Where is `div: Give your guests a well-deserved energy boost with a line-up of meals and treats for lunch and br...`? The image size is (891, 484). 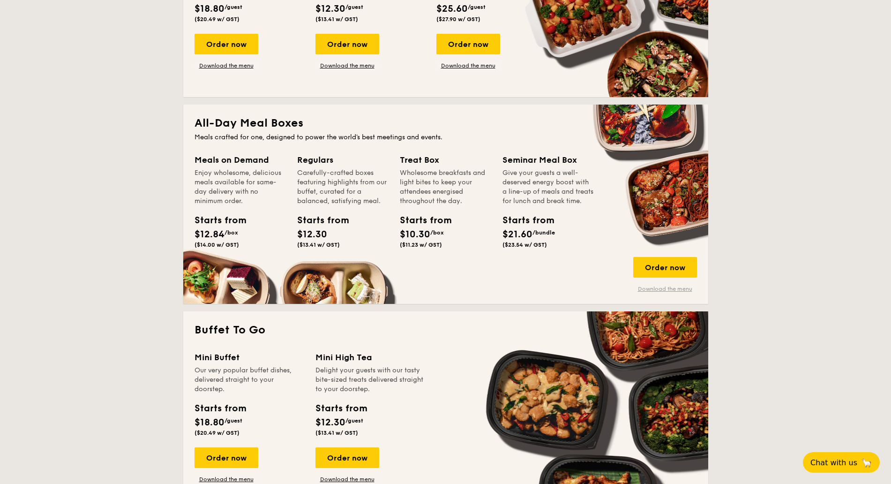 div: Give your guests a well-deserved energy boost with a line-up of meals and treats for lunch and br... is located at coordinates (548, 187).